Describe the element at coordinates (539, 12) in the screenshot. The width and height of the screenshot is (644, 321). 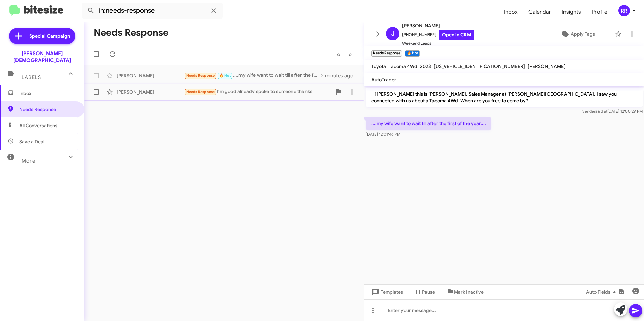
I see `a: Calendar` at that location.